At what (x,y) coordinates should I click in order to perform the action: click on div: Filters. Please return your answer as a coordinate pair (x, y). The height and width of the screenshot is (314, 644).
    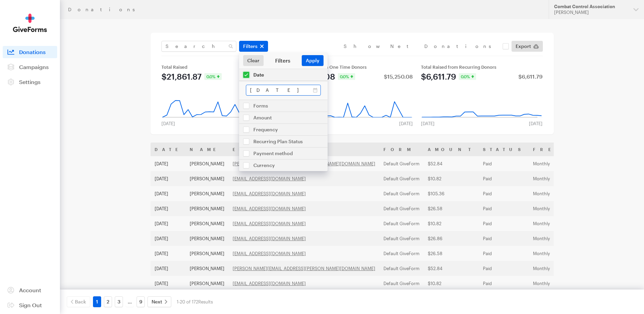
    Looking at the image, I should click on (283, 60).